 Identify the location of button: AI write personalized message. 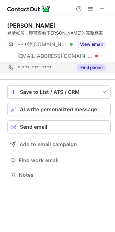
(59, 109).